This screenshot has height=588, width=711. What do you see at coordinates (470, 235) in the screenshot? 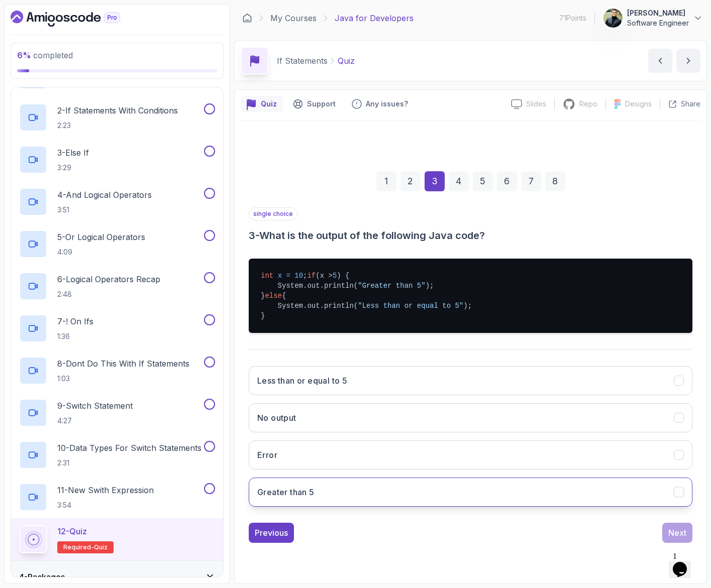
I see `h3: 3 - What is the output of the following Java code?` at bounding box center [470, 235].